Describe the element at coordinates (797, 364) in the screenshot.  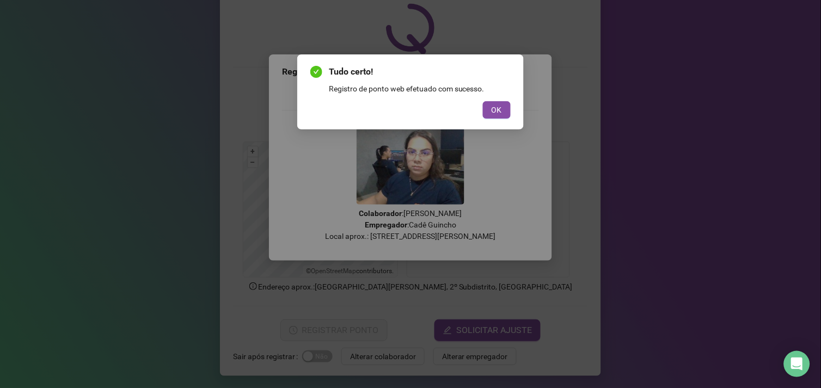
I see `div: Open Intercom Messenger` at that location.